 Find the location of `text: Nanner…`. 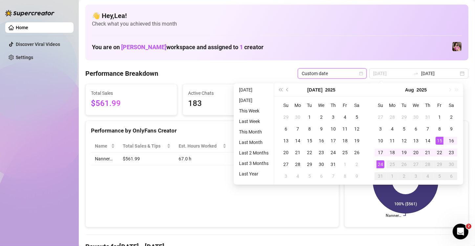

text: Nanner… is located at coordinates (393, 216).